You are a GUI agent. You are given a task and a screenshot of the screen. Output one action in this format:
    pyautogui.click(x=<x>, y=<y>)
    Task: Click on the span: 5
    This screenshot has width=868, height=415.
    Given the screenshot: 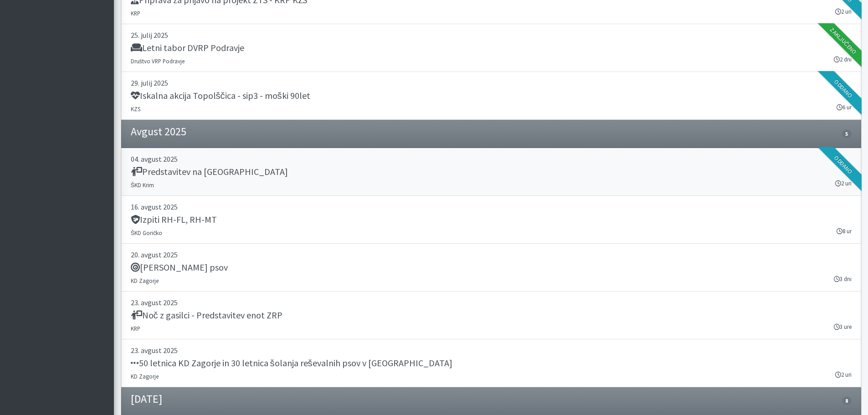 What is the action you would take?
    pyautogui.click(x=846, y=134)
    